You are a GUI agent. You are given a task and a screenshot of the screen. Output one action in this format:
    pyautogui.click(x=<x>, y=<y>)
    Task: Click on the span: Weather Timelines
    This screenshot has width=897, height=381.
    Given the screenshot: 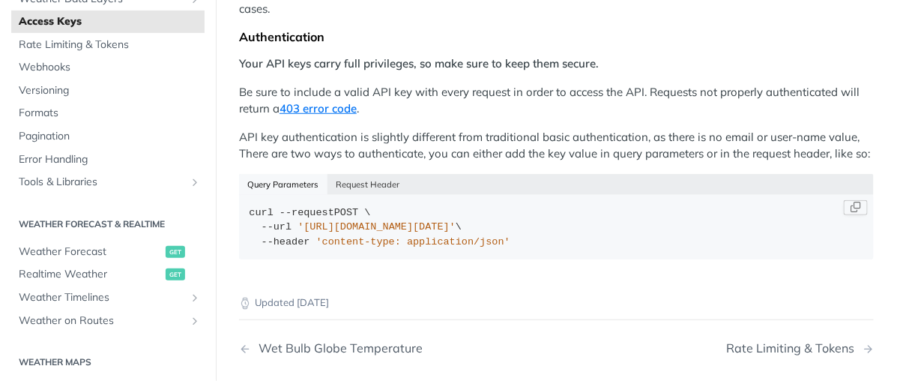 What is the action you would take?
    pyautogui.click(x=102, y=297)
    